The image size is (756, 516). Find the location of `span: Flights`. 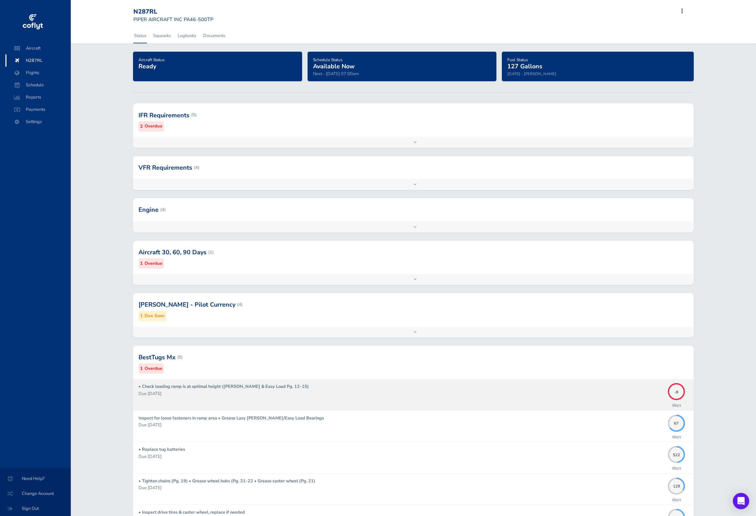

span: Flights is located at coordinates (38, 73).